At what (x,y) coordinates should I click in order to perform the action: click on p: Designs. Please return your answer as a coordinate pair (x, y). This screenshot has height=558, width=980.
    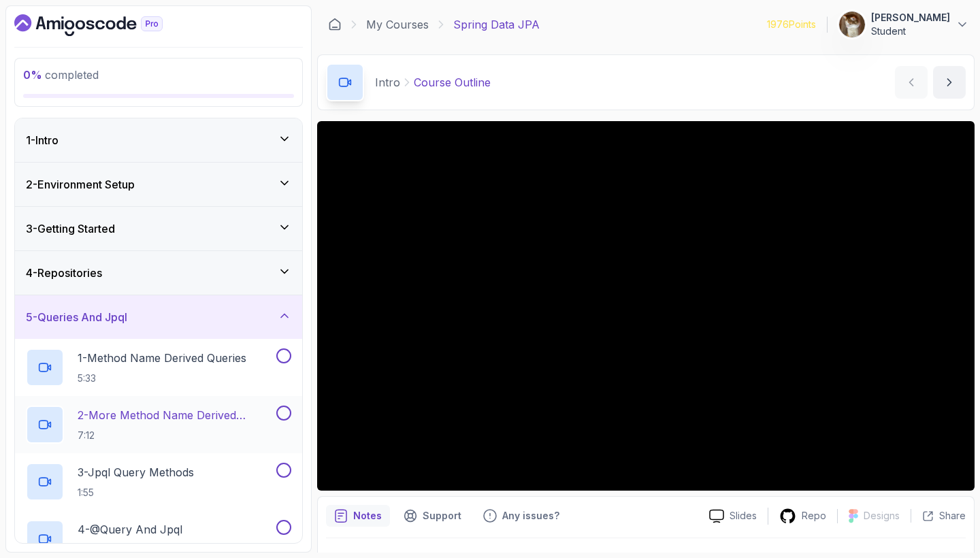
    Looking at the image, I should click on (882, 516).